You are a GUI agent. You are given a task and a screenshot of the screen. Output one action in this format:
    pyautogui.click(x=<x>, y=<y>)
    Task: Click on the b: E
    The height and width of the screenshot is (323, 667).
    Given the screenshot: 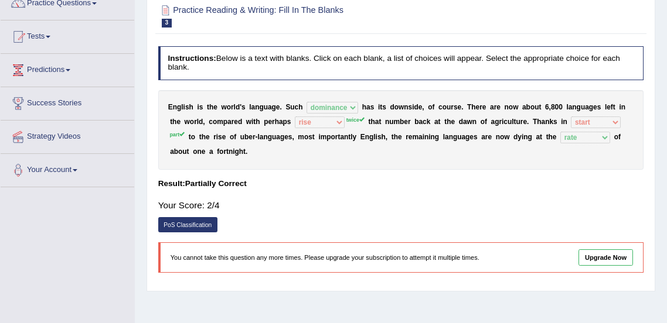 What is the action you would take?
    pyautogui.click(x=171, y=107)
    